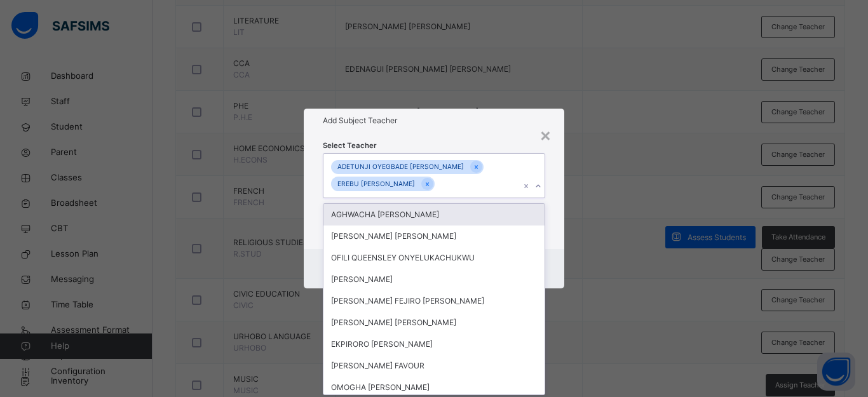  What do you see at coordinates (349, 145) in the screenshot?
I see `span: Select Teacher` at bounding box center [349, 145].